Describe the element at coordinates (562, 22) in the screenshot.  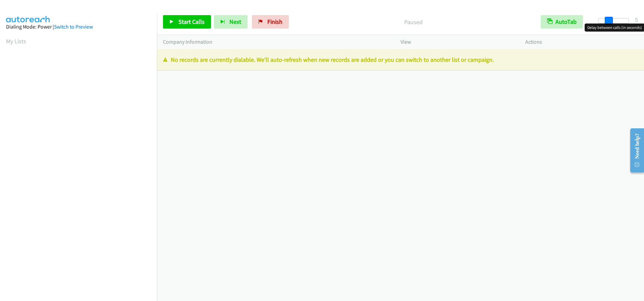
I see `button: AutoTab` at that location.